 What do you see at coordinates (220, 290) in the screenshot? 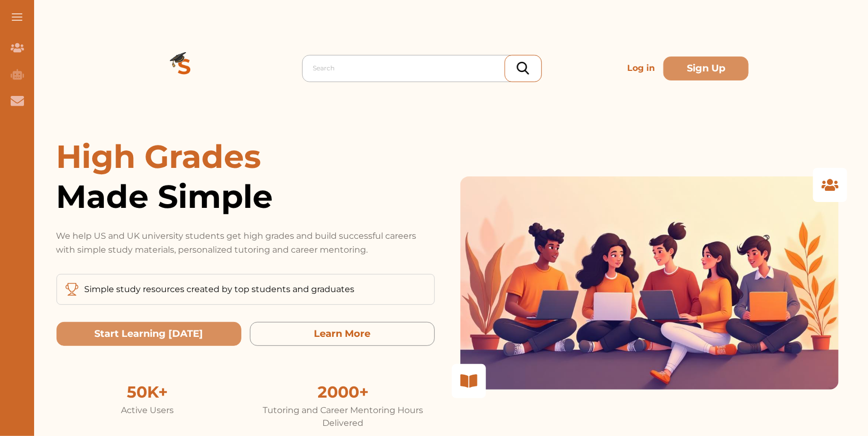
I see `p: Simple study resources created by top students and graduates` at bounding box center [220, 290].